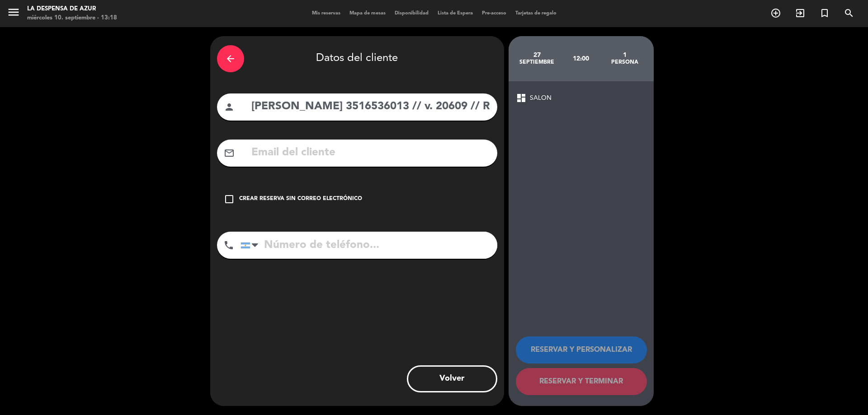 Image resolution: width=868 pixels, height=415 pixels. I want to click on input: Número de teléfono..., so click(369, 246).